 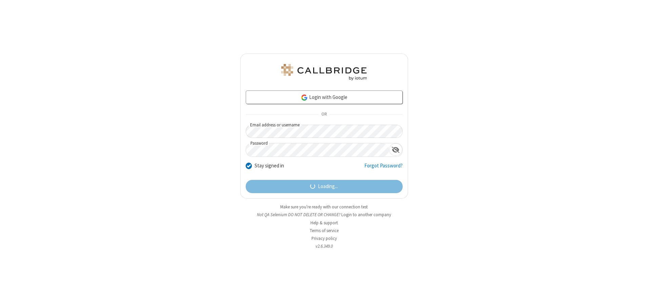 What do you see at coordinates (324, 114) in the screenshot?
I see `span: OR` at bounding box center [324, 114].